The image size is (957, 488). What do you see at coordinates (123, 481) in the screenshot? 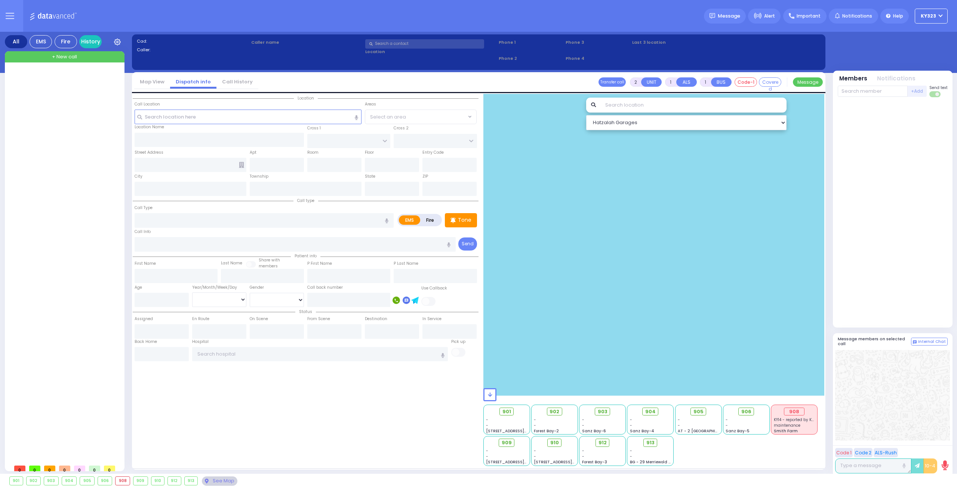
I see `div: 908` at bounding box center [123, 481].